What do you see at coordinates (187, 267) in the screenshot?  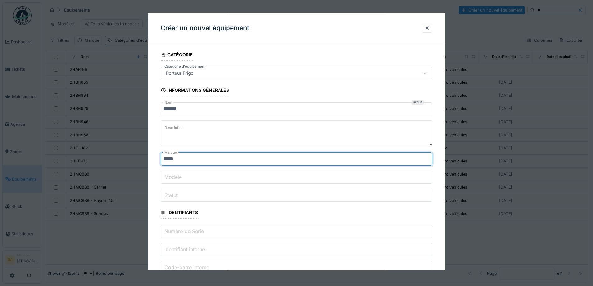 I see `label: Code-barre interne` at bounding box center [187, 267].